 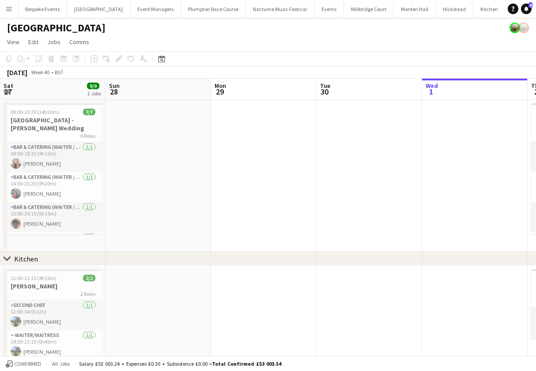 I want to click on span: Edit, so click(x=33, y=42).